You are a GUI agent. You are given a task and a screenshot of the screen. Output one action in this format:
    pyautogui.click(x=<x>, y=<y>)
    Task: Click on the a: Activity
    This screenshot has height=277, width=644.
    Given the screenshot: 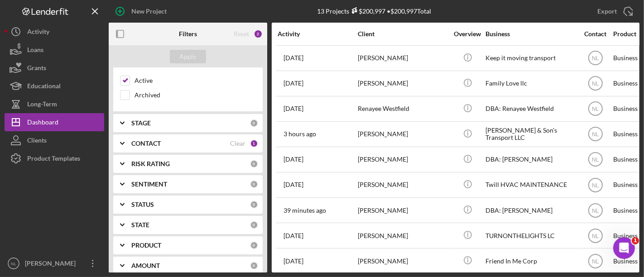 What is the action you would take?
    pyautogui.click(x=54, y=32)
    